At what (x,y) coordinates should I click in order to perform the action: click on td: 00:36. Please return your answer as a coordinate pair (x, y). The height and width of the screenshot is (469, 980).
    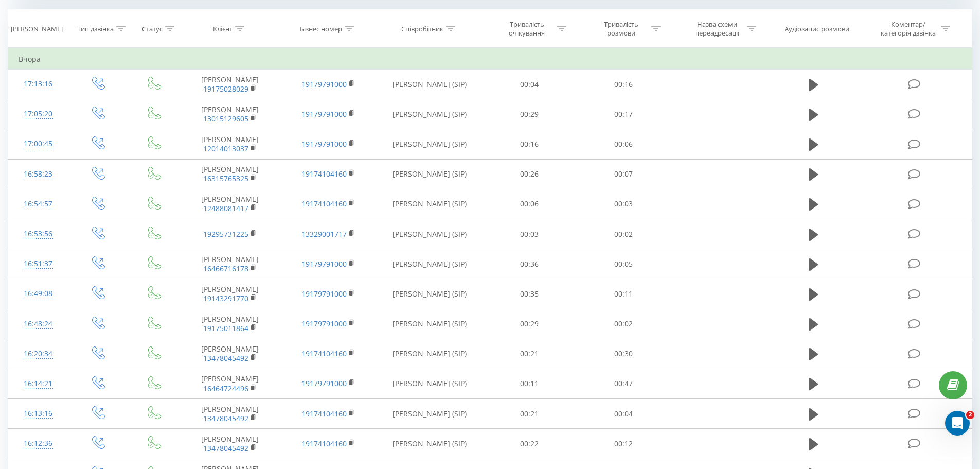
    Looking at the image, I should click on (529, 264).